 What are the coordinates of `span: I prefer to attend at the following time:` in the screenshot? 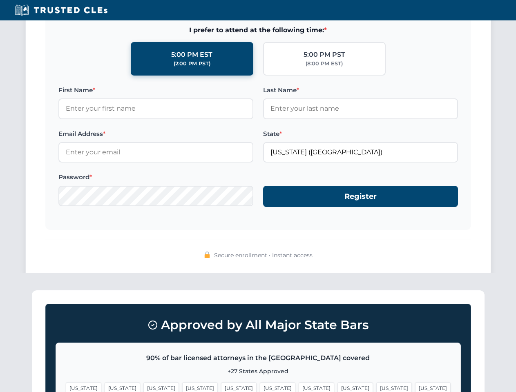 It's located at (258, 30).